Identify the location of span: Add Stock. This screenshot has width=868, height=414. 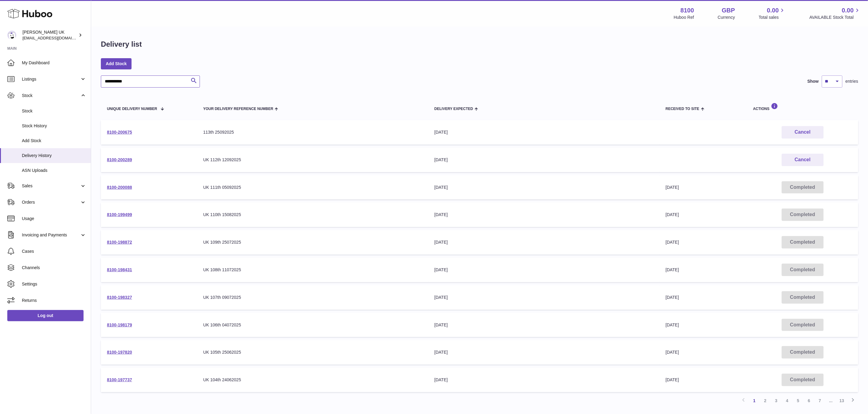
(54, 141).